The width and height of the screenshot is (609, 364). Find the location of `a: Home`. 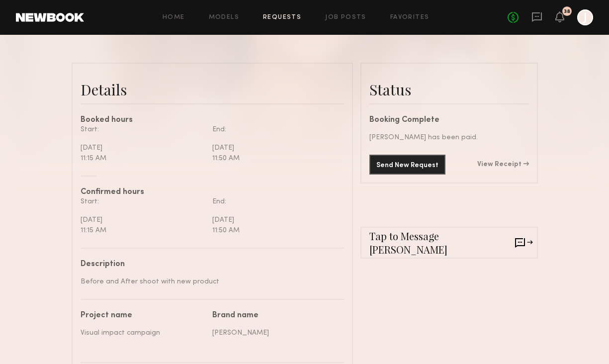

a: Home is located at coordinates (174, 17).